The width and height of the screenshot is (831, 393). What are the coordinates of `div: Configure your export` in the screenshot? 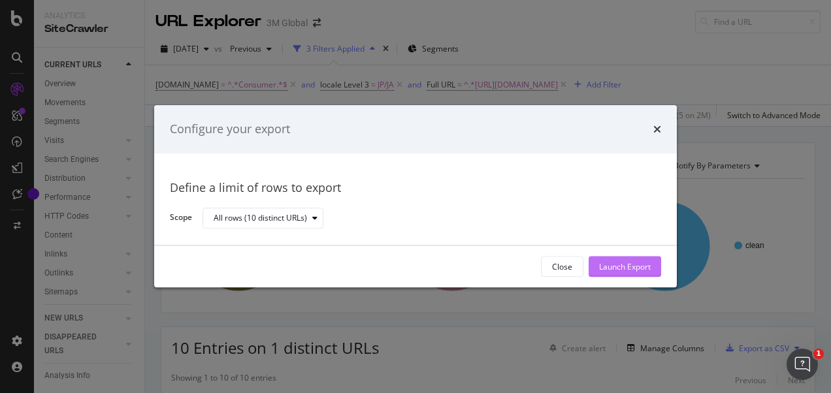 It's located at (230, 129).